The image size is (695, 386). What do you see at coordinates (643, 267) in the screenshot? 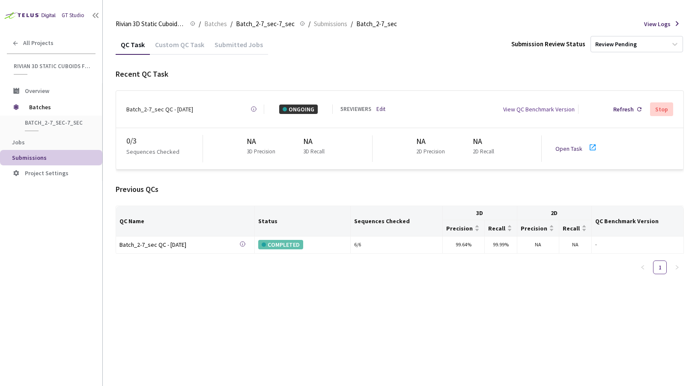
I see `li: Previous Page` at bounding box center [643, 267].